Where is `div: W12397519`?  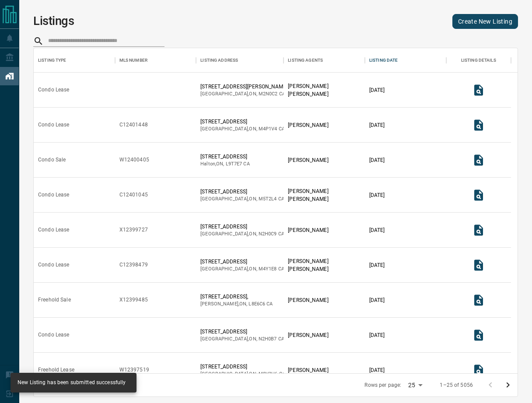 div: W12397519 is located at coordinates (134, 370).